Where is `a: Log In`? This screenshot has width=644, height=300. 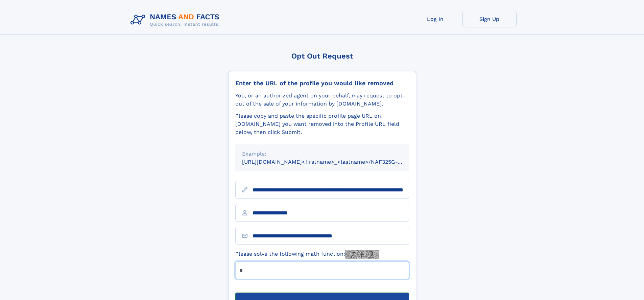
a: Log In is located at coordinates (435, 19).